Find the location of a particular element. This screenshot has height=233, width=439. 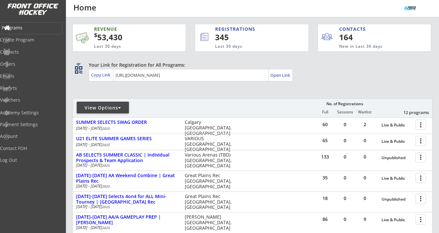

div: 345 is located at coordinates (251, 37).